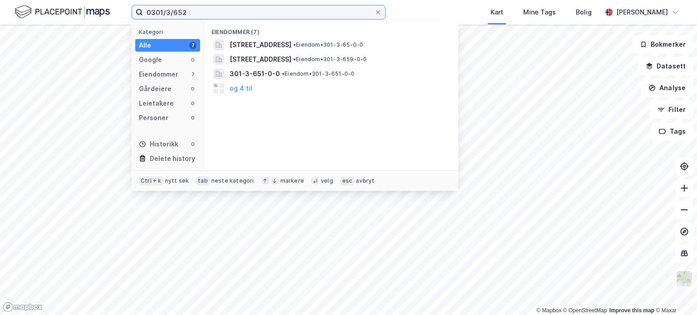 The height and width of the screenshot is (315, 697). I want to click on div: Mine Tags, so click(540, 12).